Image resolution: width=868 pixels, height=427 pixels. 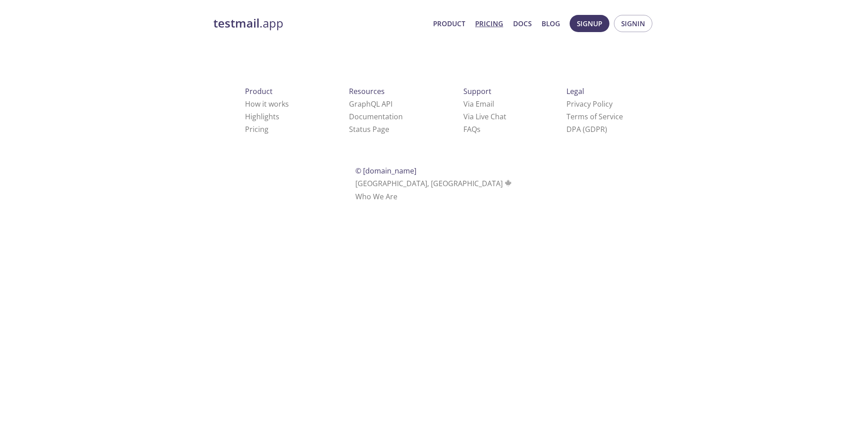 I want to click on span: Product, so click(x=259, y=91).